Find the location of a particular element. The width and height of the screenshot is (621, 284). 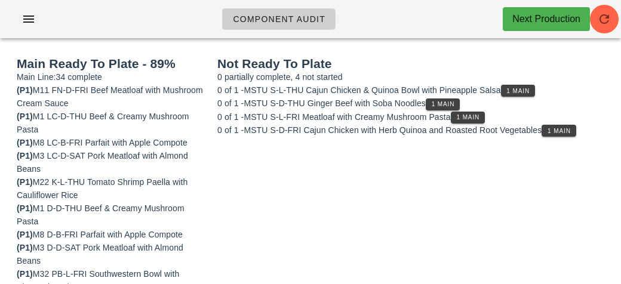

h2: Not Ready To Plate is located at coordinates (411, 64).